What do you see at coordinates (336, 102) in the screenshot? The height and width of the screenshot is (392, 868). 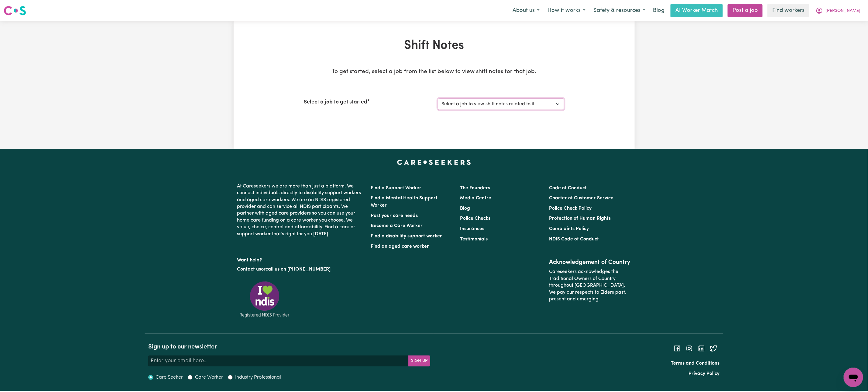 I see `label: Select a job to get started` at bounding box center [336, 102].